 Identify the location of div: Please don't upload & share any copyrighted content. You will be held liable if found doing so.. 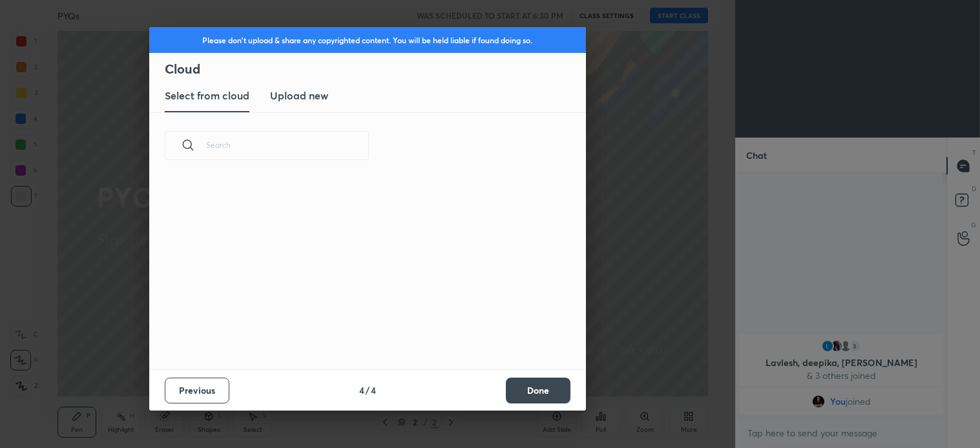
(368, 40).